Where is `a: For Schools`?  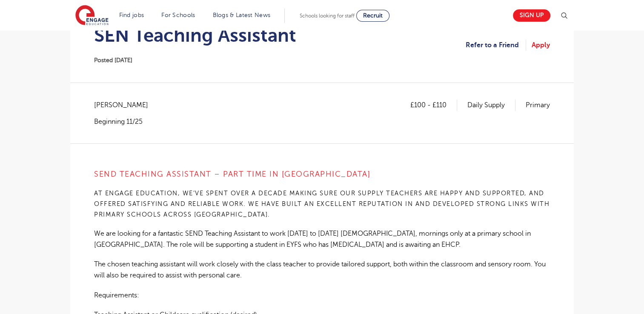
a: For Schools is located at coordinates (178, 15).